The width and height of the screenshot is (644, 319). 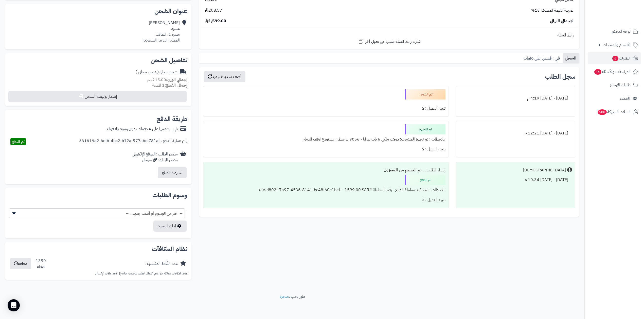 What do you see at coordinates (612, 72) in the screenshot?
I see `span: المراجعات والأسئلة` at bounding box center [612, 72].